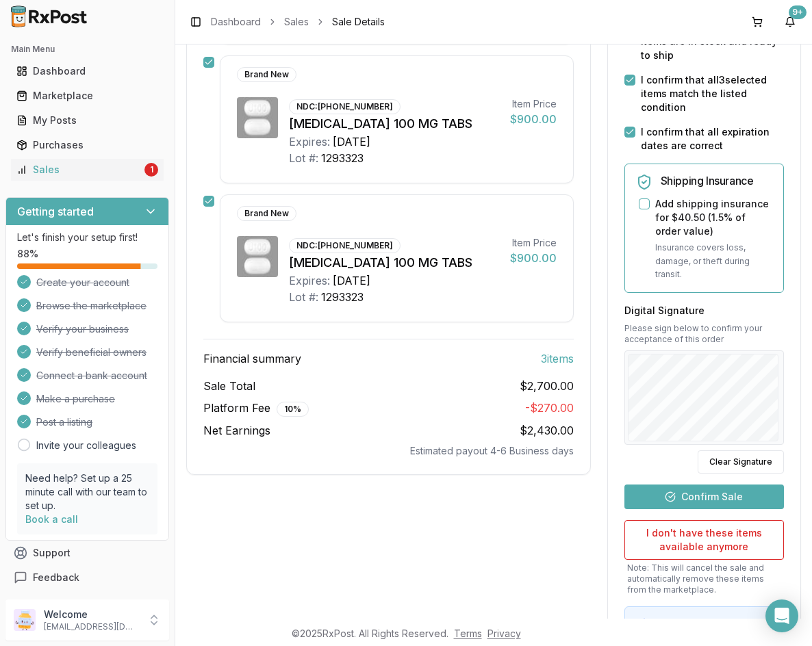 The image size is (812, 646). What do you see at coordinates (92, 375) in the screenshot?
I see `span: Connect a bank account` at bounding box center [92, 375].